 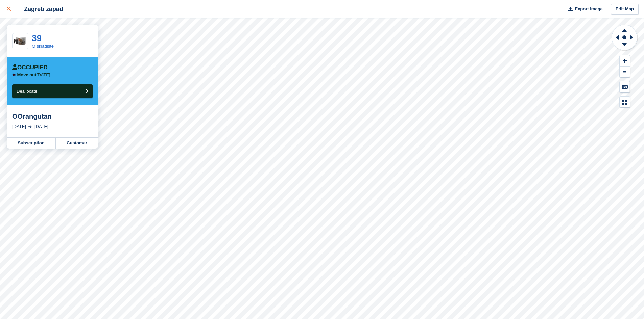 I want to click on a: Customer, so click(x=77, y=143).